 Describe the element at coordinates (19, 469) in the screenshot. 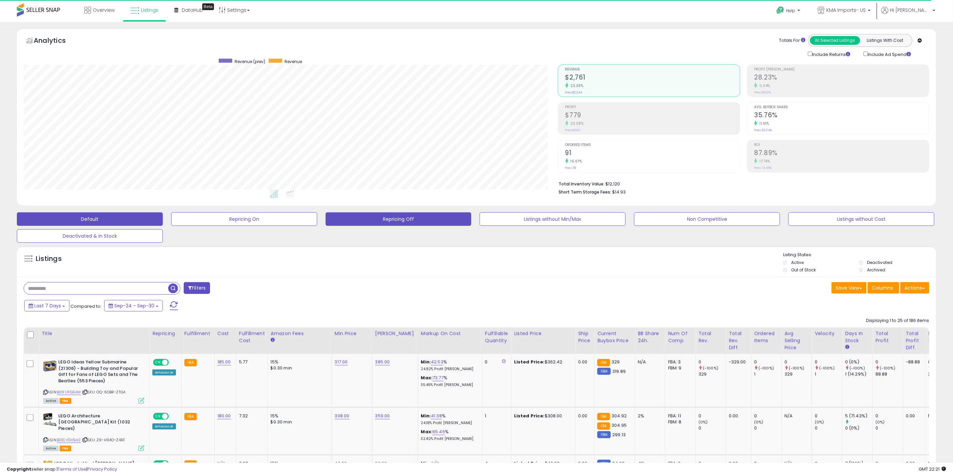

I see `strong: Copyright` at that location.